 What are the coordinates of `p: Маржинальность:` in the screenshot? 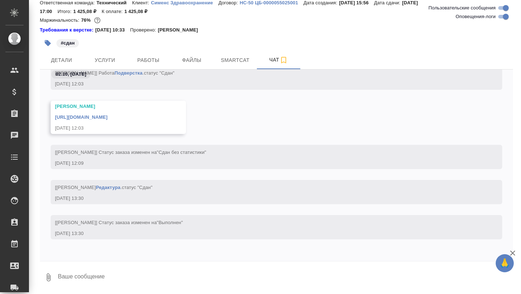 It's located at (60, 20).